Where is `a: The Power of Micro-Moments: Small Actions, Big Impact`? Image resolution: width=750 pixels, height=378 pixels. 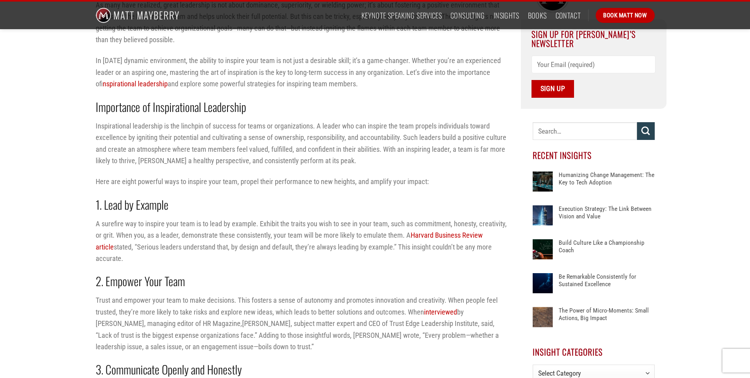
a: The Power of Micro-Moments: Small Actions, Big Impact is located at coordinates (607, 319).